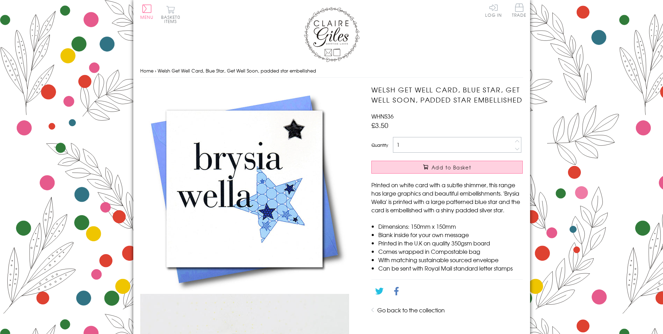  I want to click on li: Printed in the U.K on quality 350gsm board, so click(451, 243).